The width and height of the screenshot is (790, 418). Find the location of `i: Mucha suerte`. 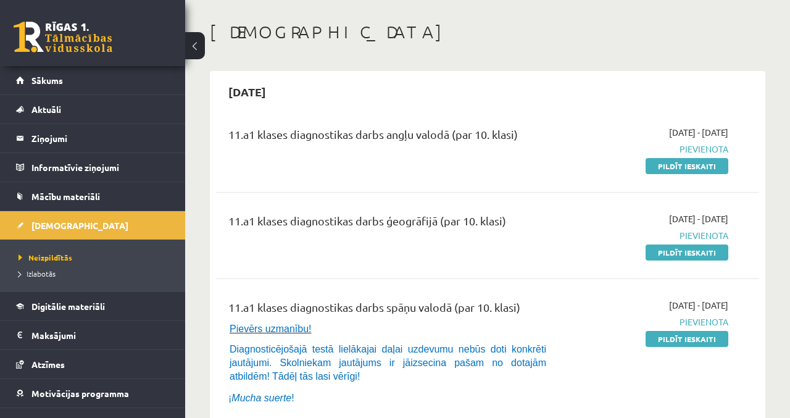

i: Mucha suerte is located at coordinates (261, 398).